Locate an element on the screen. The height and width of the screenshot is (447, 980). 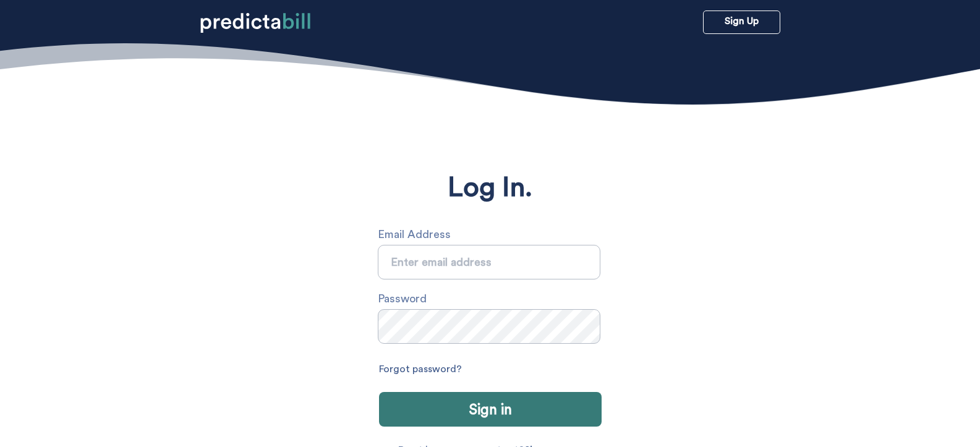
button: Sign in is located at coordinates (490, 409).